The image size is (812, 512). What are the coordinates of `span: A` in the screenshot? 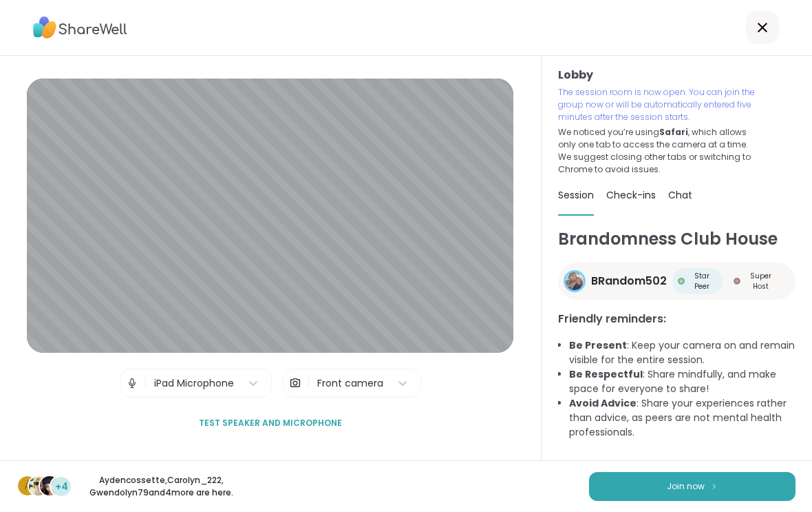 It's located at (28, 485).